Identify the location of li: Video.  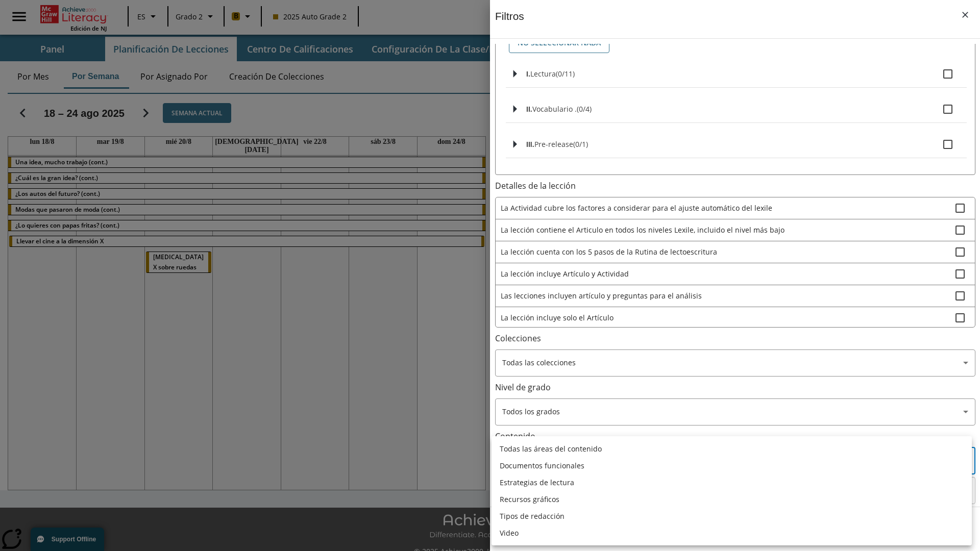
(731, 532).